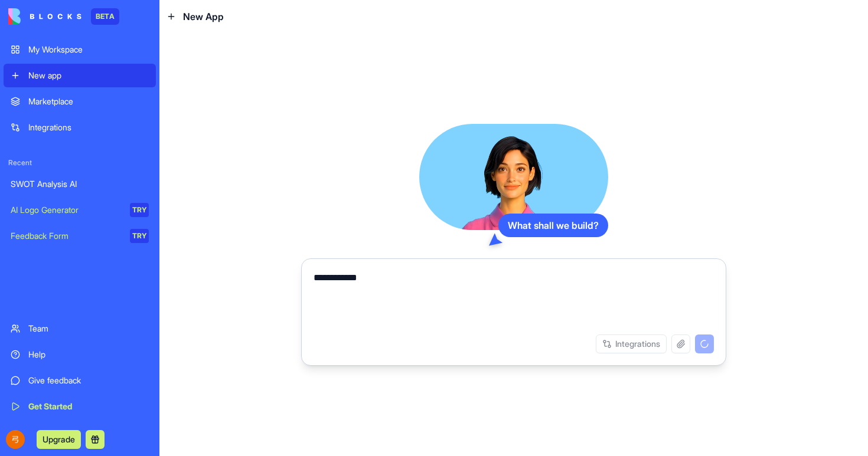 The width and height of the screenshot is (868, 456). Describe the element at coordinates (553, 225) in the screenshot. I see `div: What shall we build?` at that location.